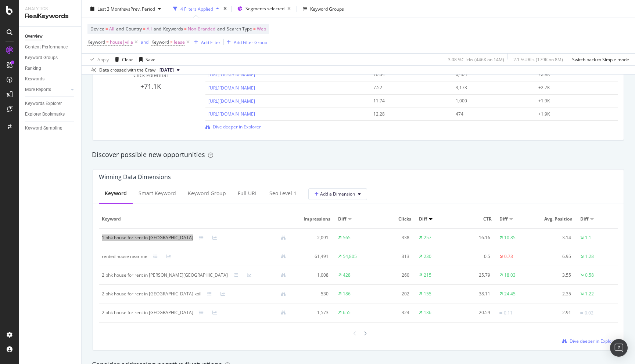 The width and height of the screenshot is (635, 364). What do you see at coordinates (408, 88) in the screenshot?
I see `div: 7.52` at bounding box center [408, 88].